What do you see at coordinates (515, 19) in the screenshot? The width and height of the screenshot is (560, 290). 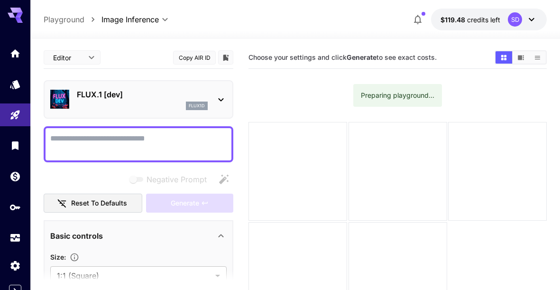 I see `div: SD` at bounding box center [515, 19].